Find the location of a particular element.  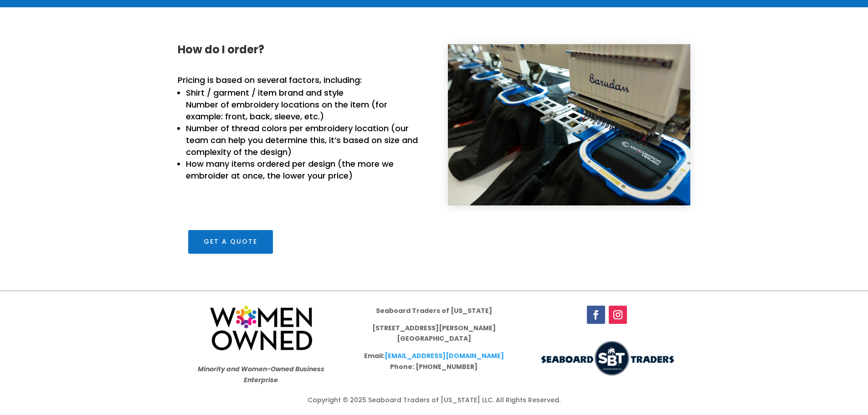

li: How many items ordered per design (the more we embroider at once, the lower your price) is located at coordinates (303, 170).